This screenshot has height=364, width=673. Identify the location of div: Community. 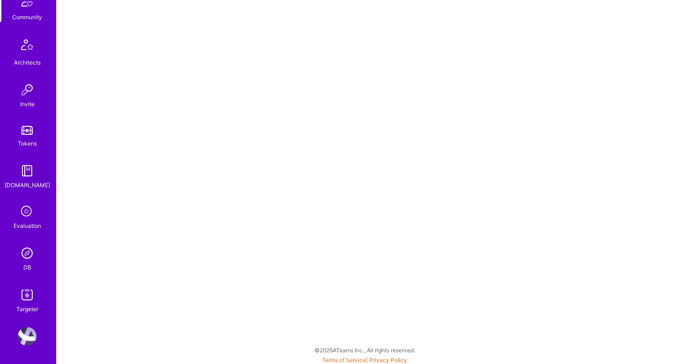
(27, 17).